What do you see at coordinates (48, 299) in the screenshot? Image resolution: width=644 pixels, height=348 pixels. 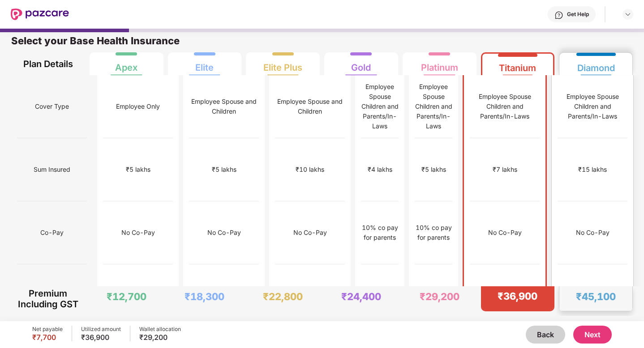 I see `div: Premium Including GST` at bounding box center [48, 299].